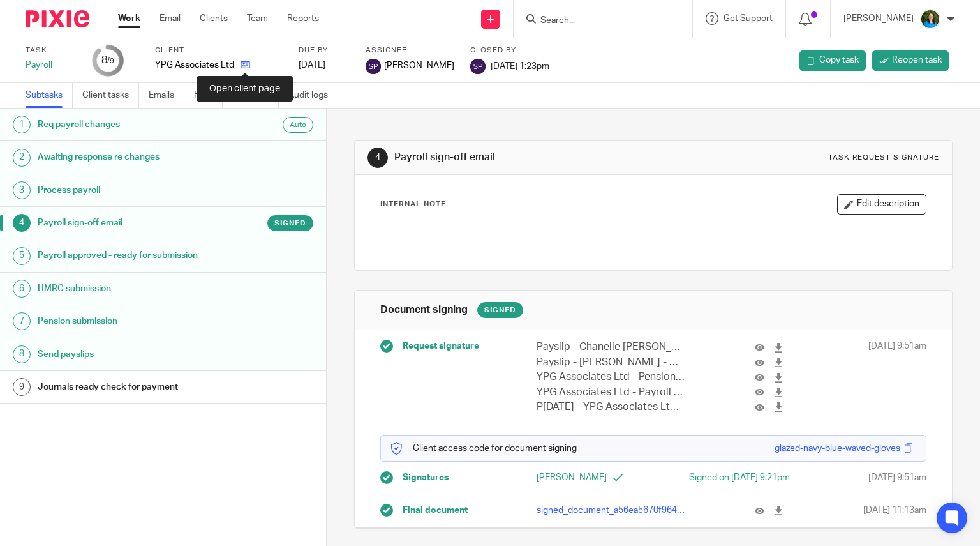 This screenshot has height=546, width=980. Describe the element at coordinates (500, 310) in the screenshot. I see `div: Signed` at that location.